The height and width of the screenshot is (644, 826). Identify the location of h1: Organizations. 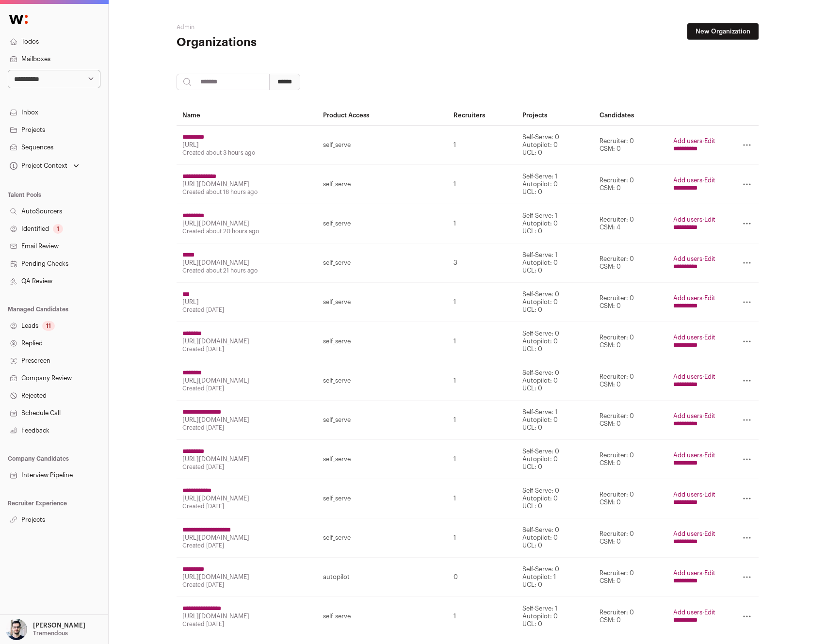
(274, 42).